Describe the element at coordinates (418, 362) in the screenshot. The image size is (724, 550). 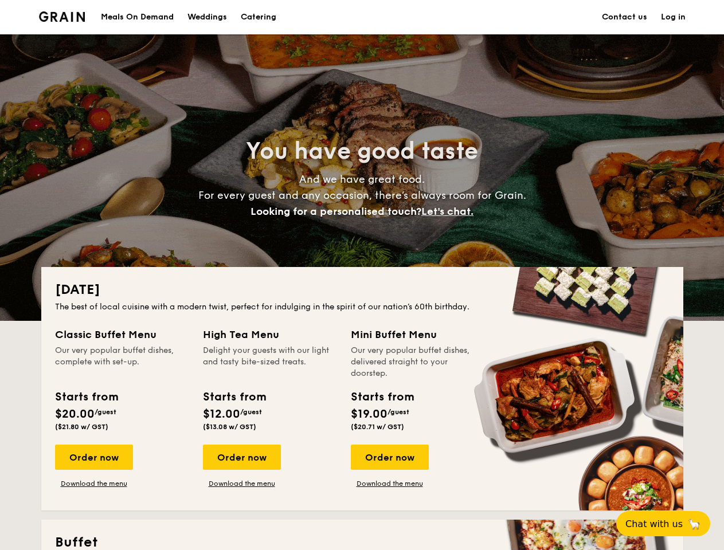
I see `div: Our very popular buffet dishes, delivered straight to your doorstep.` at that location.